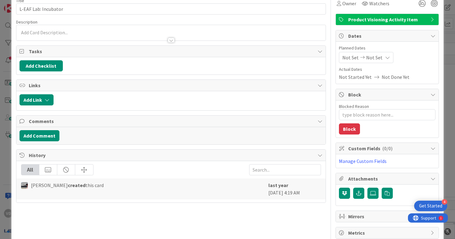  I want to click on label: Blocked Reason, so click(354, 107).